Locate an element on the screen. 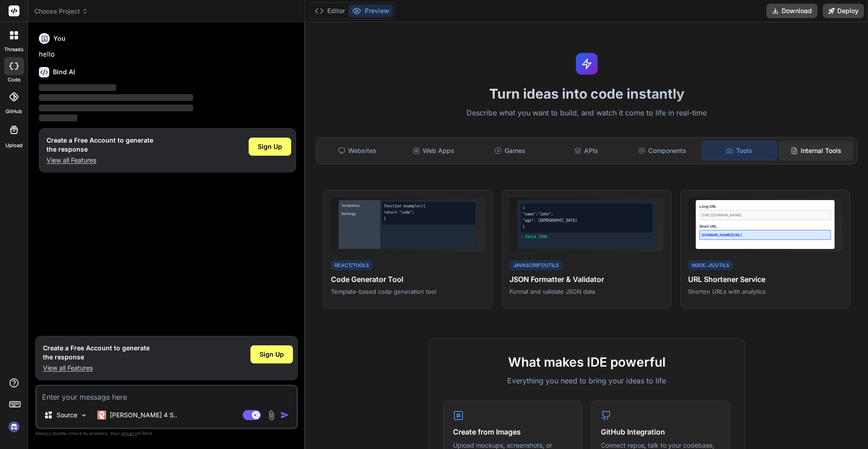 The width and height of the screenshot is (868, 449). img: tab_domain_overview_orange.svg is located at coordinates (28, 56).